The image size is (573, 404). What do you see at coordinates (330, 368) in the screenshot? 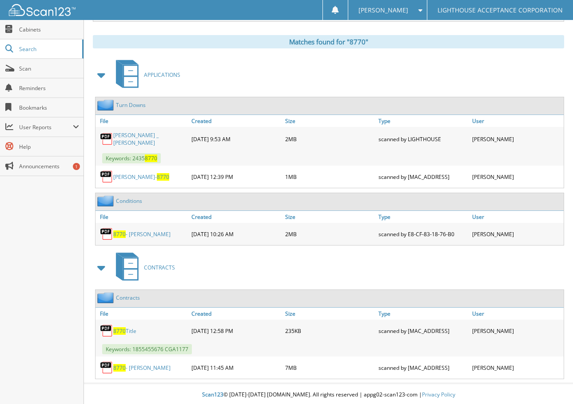
I see `div: 7MB` at bounding box center [330, 368].